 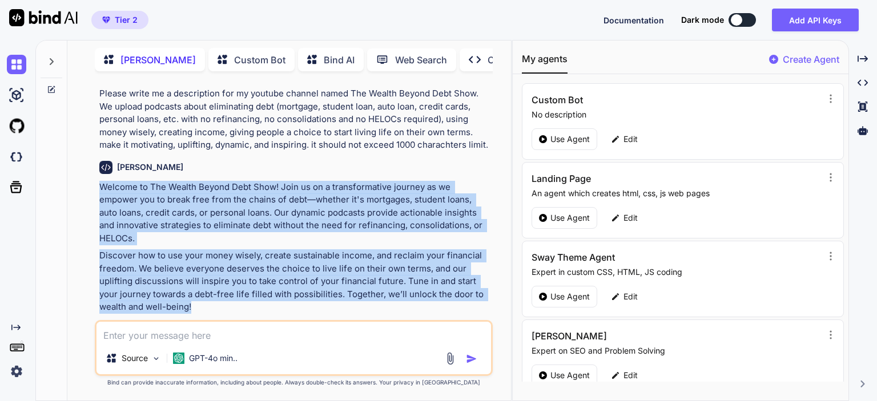 I want to click on img: settings, so click(x=17, y=372).